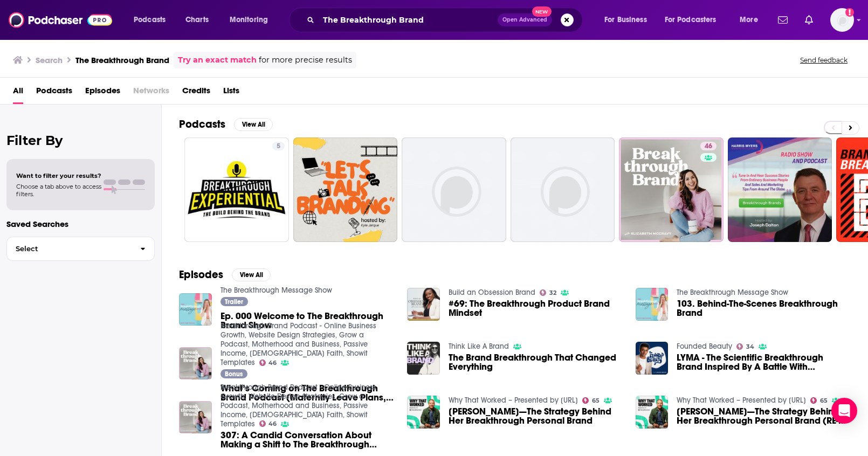 This screenshot has width=868, height=456. Describe the element at coordinates (423, 412) in the screenshot. I see `a: Annie F. Downs—The Strategy Behind Her Breakthrough Personal Brand` at that location.